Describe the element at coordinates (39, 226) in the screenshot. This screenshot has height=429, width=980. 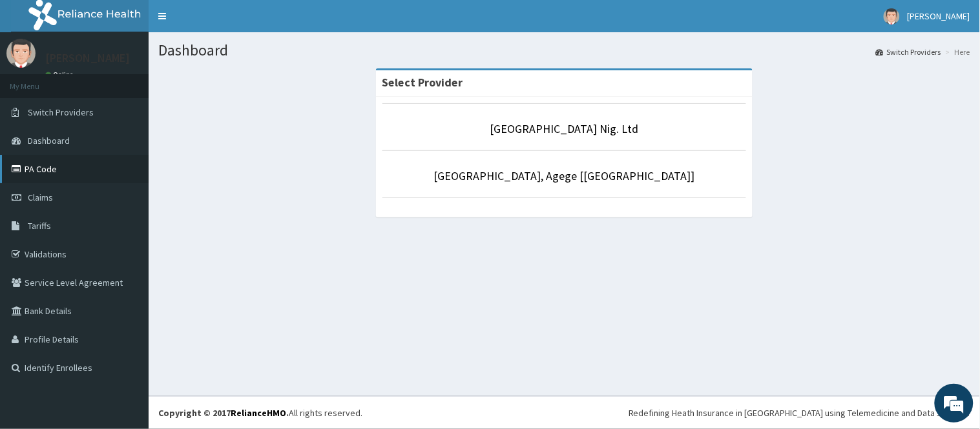
I see `span: Tariffs` at that location.